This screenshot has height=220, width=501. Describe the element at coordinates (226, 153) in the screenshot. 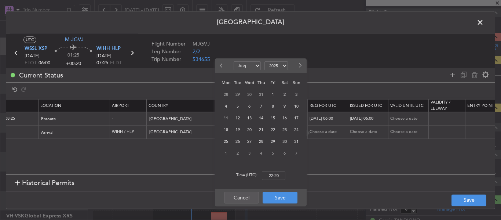

I see `div: 1-9-2025` at that location.